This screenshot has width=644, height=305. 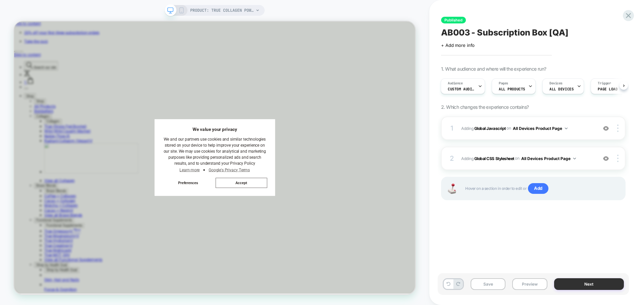 What do you see at coordinates (494, 158) in the screenshot?
I see `b: Global CSS Stylesheet` at bounding box center [494, 158].